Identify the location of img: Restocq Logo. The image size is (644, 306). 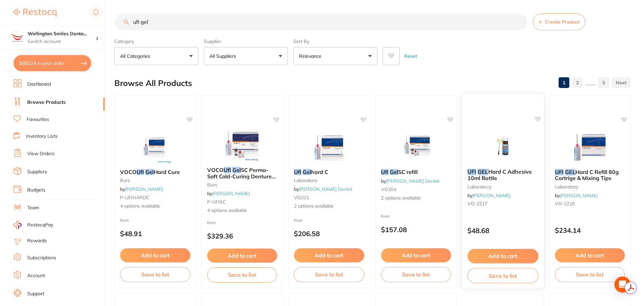
(35, 13).